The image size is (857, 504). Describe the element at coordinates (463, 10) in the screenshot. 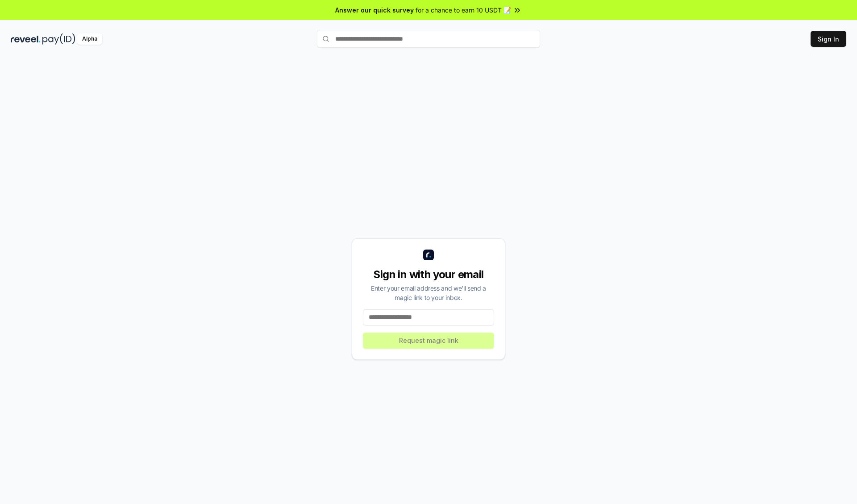

I see `span: for a chance to earn 10 USDT 📝` at that location.